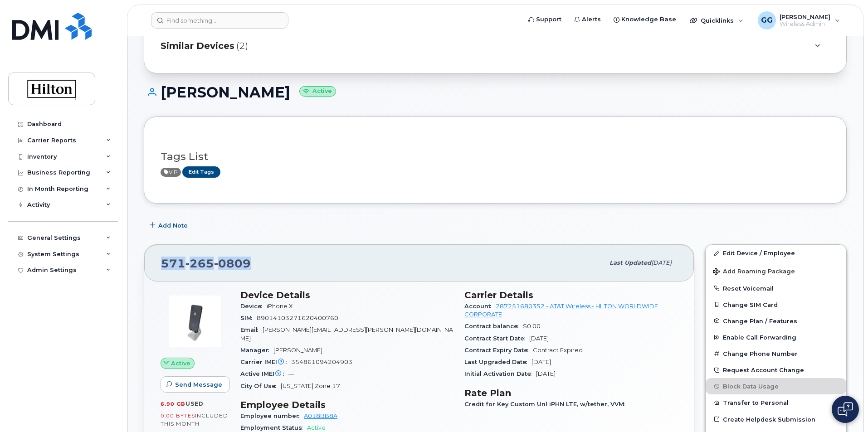  Describe the element at coordinates (232, 263) in the screenshot. I see `span: 0809` at that location.